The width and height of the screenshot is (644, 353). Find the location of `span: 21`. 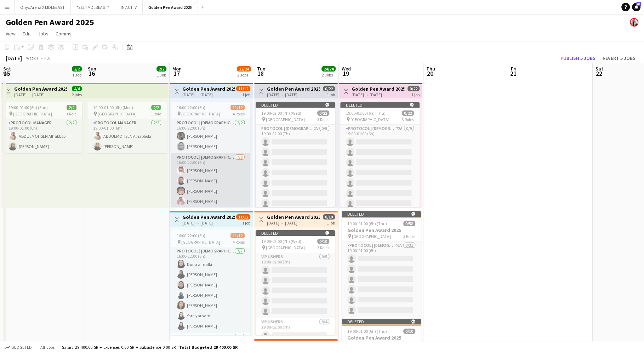

span: 21 is located at coordinates (513, 73).